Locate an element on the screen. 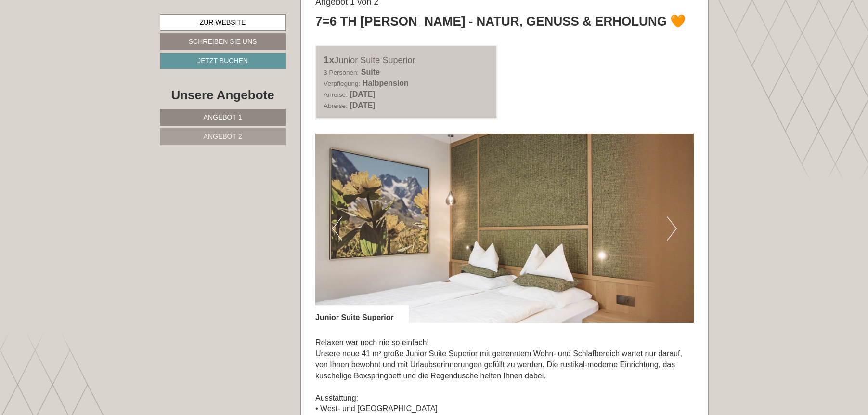 This screenshot has width=868, height=415. div: Unsere Angebote is located at coordinates (223, 95).